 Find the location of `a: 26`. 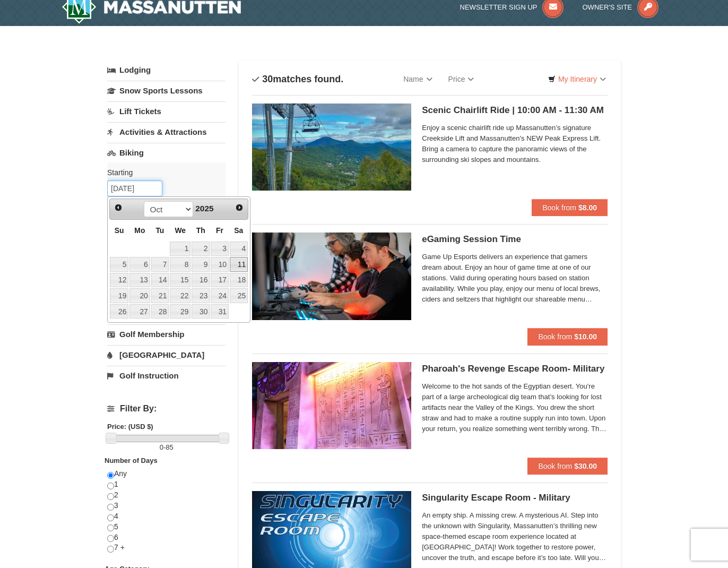

a: 26 is located at coordinates (119, 311).